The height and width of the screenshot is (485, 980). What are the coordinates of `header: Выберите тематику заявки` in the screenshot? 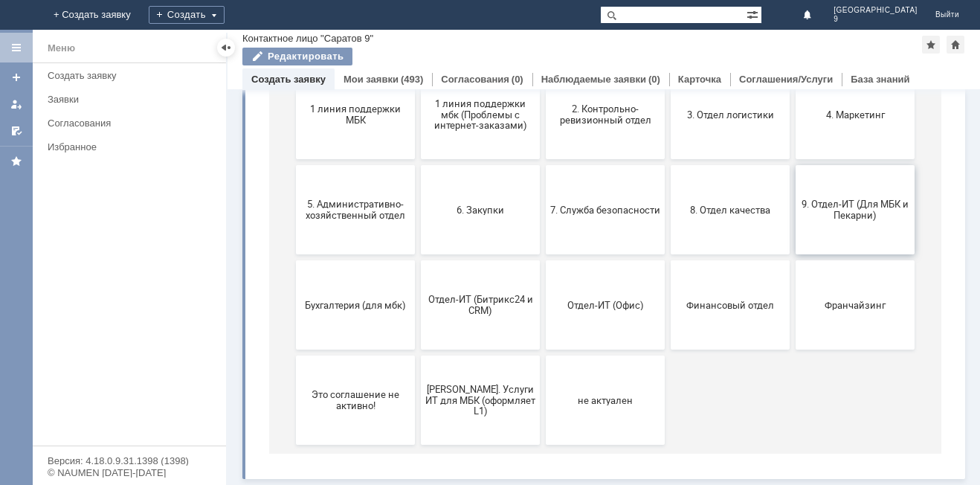 It's located at (348, 156).